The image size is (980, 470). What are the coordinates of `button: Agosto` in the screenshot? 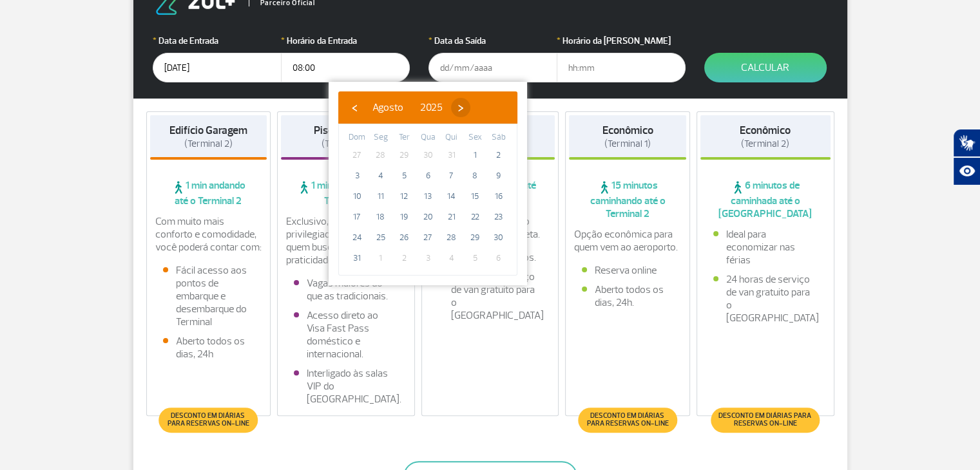 It's located at (387, 108).